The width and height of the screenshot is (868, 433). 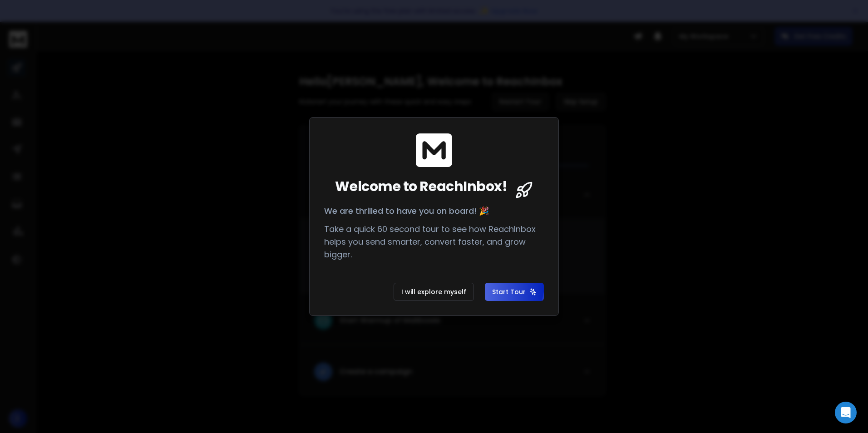 What do you see at coordinates (514, 292) in the screenshot?
I see `button: Start Tour` at bounding box center [514, 292].